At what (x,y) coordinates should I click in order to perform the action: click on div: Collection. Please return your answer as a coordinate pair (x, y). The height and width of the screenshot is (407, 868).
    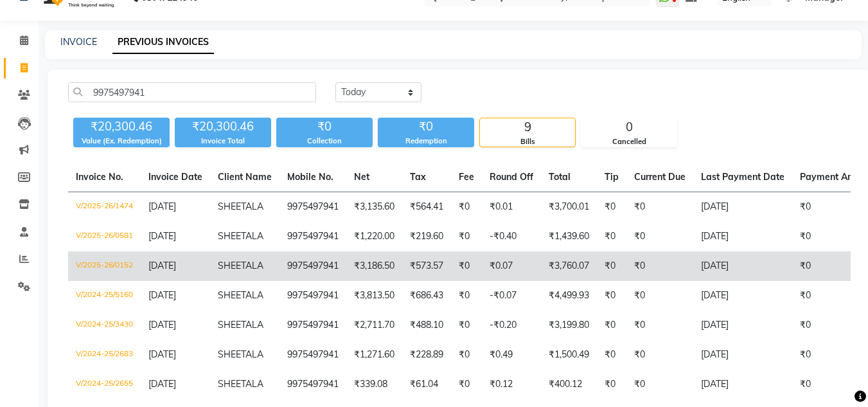
    Looking at the image, I should click on (325, 141).